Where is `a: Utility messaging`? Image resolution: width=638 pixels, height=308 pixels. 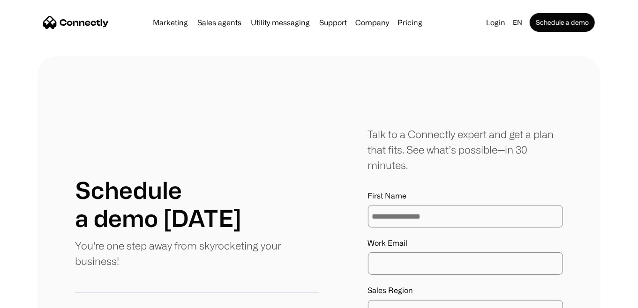
a: Utility messaging is located at coordinates (280, 22).